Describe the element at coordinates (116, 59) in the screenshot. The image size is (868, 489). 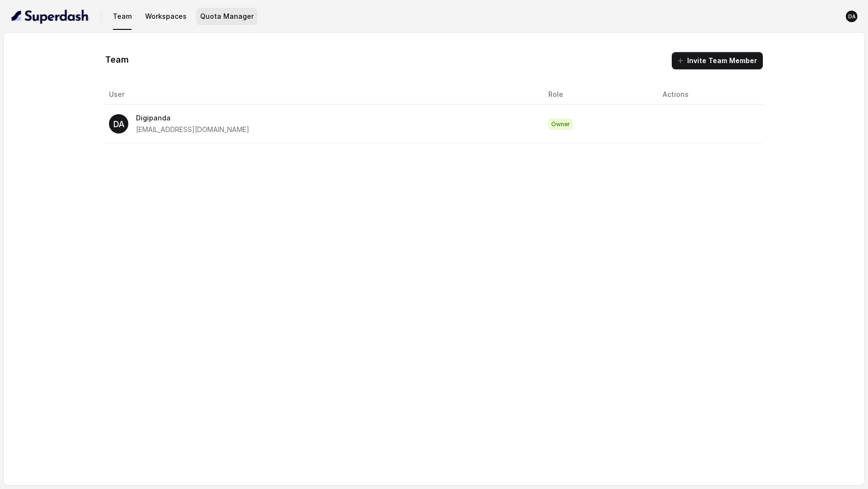
I see `h1: Team` at that location.